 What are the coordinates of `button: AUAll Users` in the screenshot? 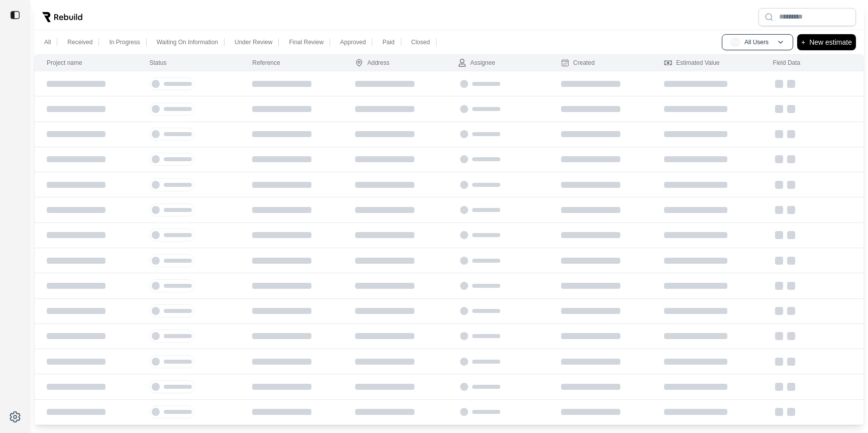 It's located at (758, 42).